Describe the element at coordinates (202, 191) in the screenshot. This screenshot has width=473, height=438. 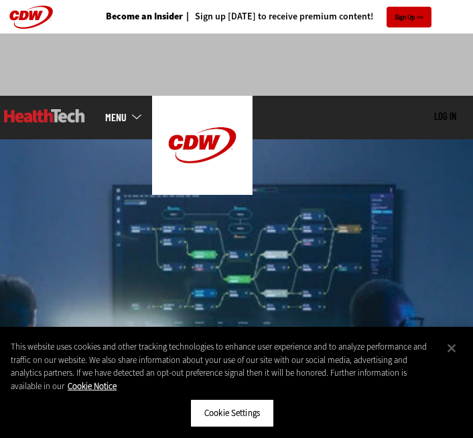
I see `a: CDW` at that location.